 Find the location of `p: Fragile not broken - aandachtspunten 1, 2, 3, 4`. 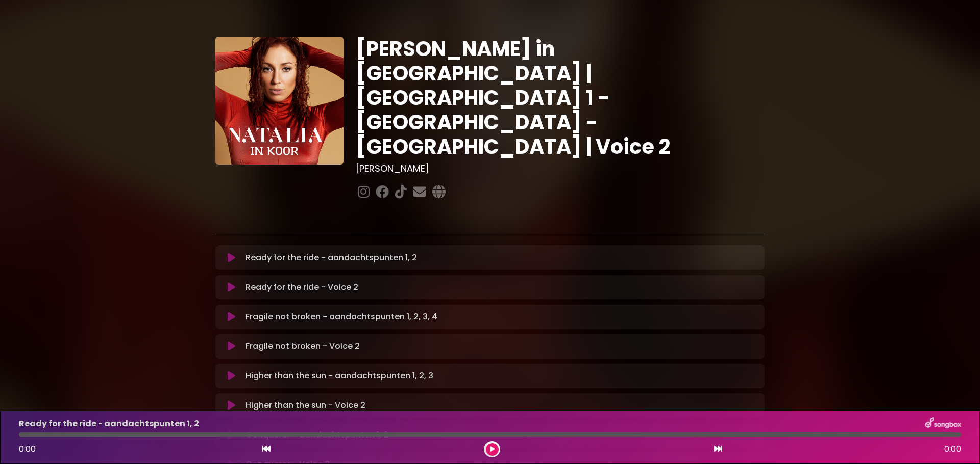

p: Fragile not broken - aandachtspunten 1, 2, 3, 4 is located at coordinates (342, 317).